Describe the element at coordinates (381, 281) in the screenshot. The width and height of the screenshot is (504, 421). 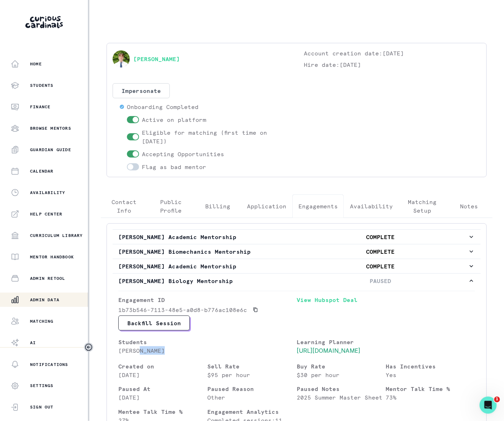
I see `p: PAUSED` at that location.